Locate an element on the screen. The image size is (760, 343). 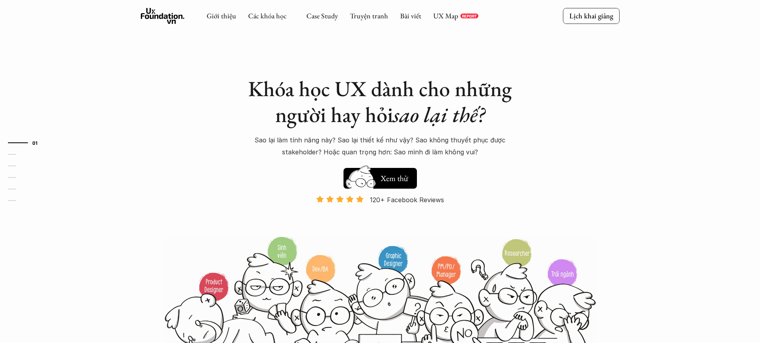
strong: 01 is located at coordinates (35, 142).